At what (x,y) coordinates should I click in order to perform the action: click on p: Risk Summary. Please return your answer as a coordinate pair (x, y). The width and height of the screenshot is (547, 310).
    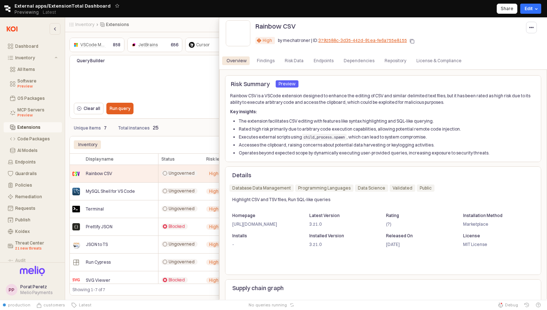
    Looking at the image, I should click on (250, 84).